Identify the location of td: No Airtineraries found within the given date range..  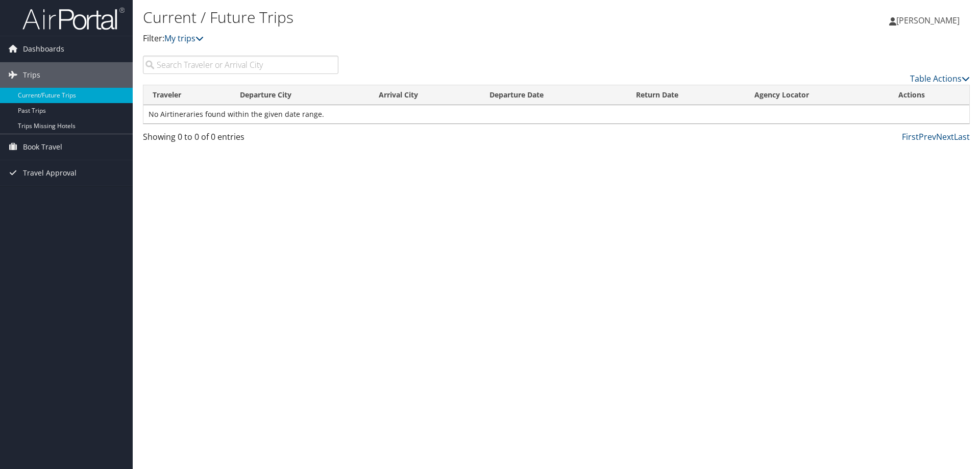
(556, 114).